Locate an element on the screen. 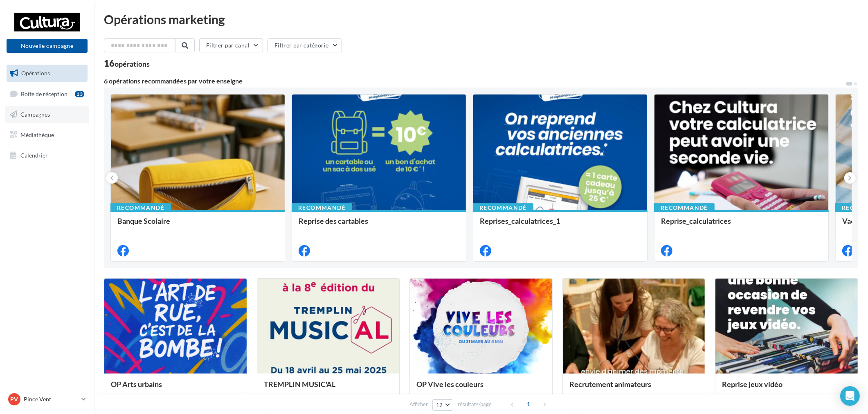 The image size is (868, 414). a: PV Pince Vent is located at coordinates (47, 399).